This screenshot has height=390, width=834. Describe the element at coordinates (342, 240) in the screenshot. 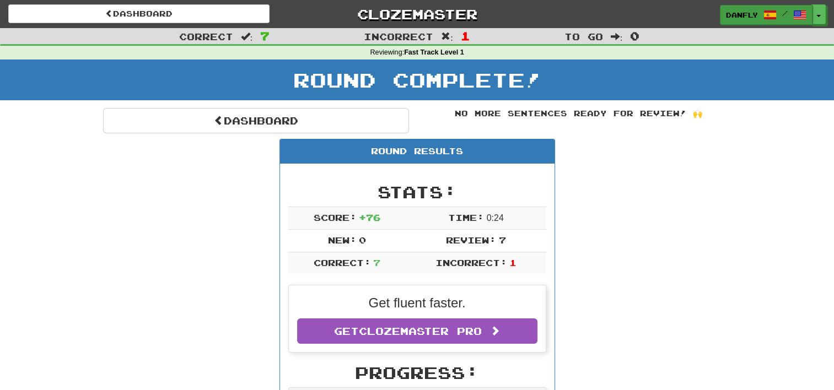

I see `span: New:` at that location.